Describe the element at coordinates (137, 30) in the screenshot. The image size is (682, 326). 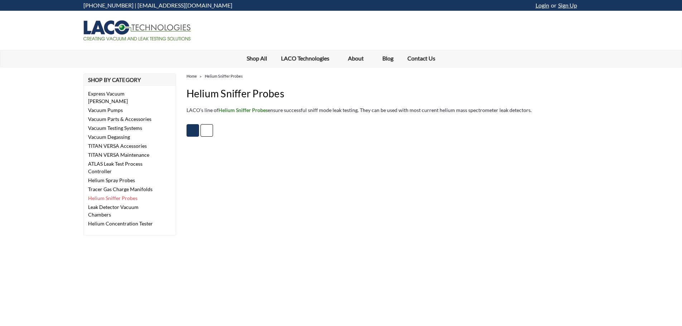
I see `img: LACO Technologies` at that location.